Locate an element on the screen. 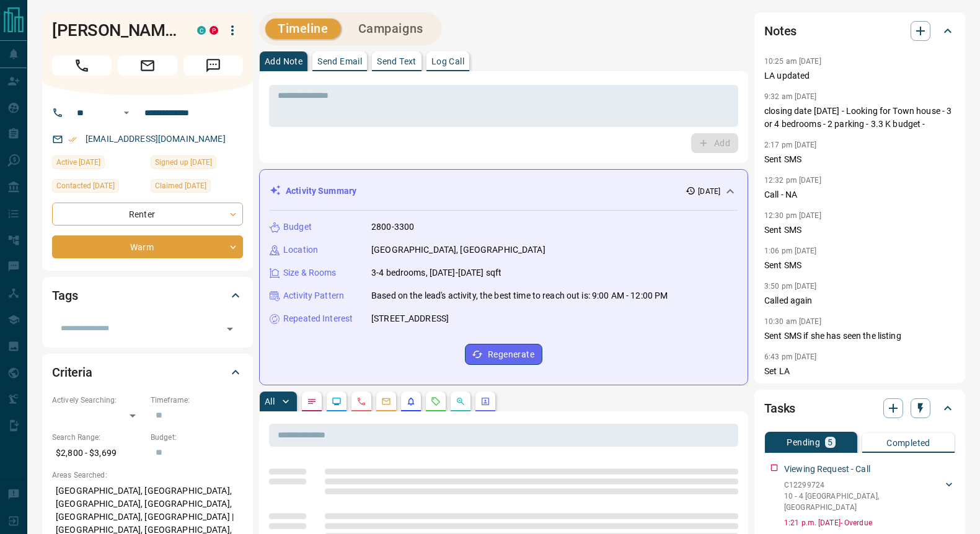 The width and height of the screenshot is (980, 534). div: Criteria is located at coordinates (147, 372).